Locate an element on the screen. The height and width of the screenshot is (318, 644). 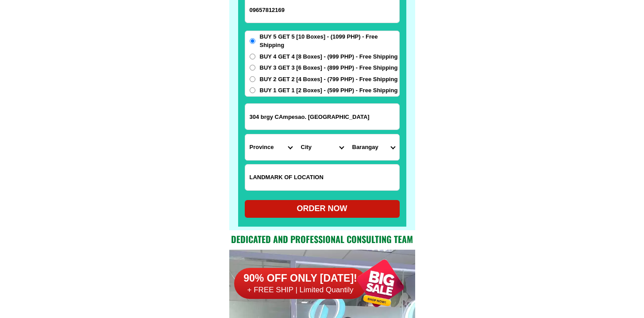
select: Select commune is located at coordinates (374, 147).